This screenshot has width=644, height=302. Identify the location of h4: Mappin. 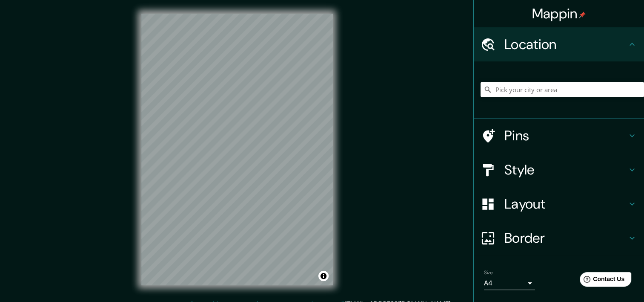
(559, 13).